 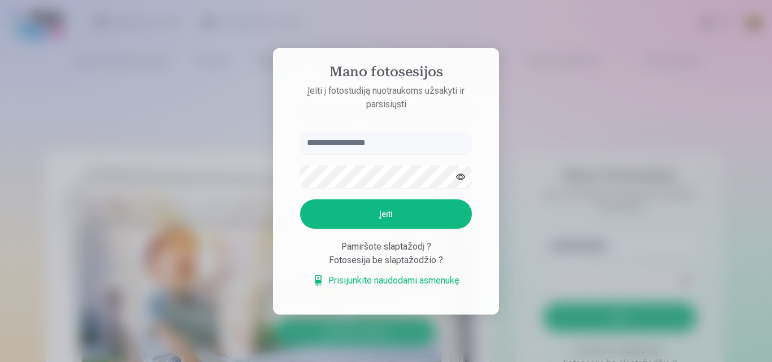 What do you see at coordinates (386, 214) in the screenshot?
I see `button: Įeiti` at bounding box center [386, 214].